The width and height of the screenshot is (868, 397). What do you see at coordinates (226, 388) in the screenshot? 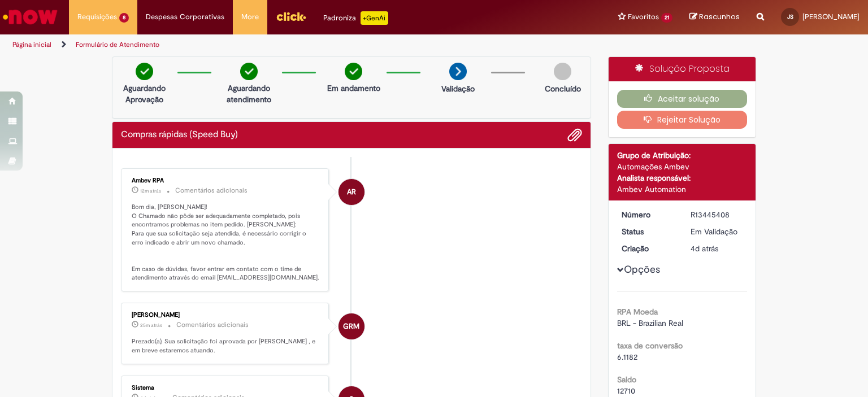
I see `div: Sistema` at bounding box center [226, 388].